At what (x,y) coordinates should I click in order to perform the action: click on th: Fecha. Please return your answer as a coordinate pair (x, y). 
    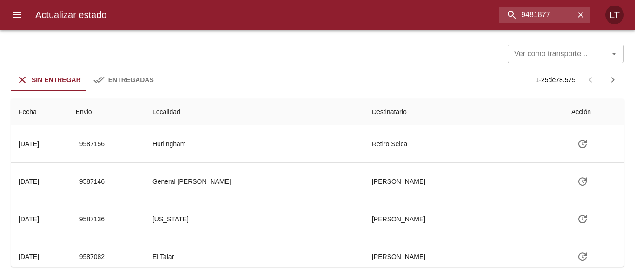
    Looking at the image, I should click on (40, 112).